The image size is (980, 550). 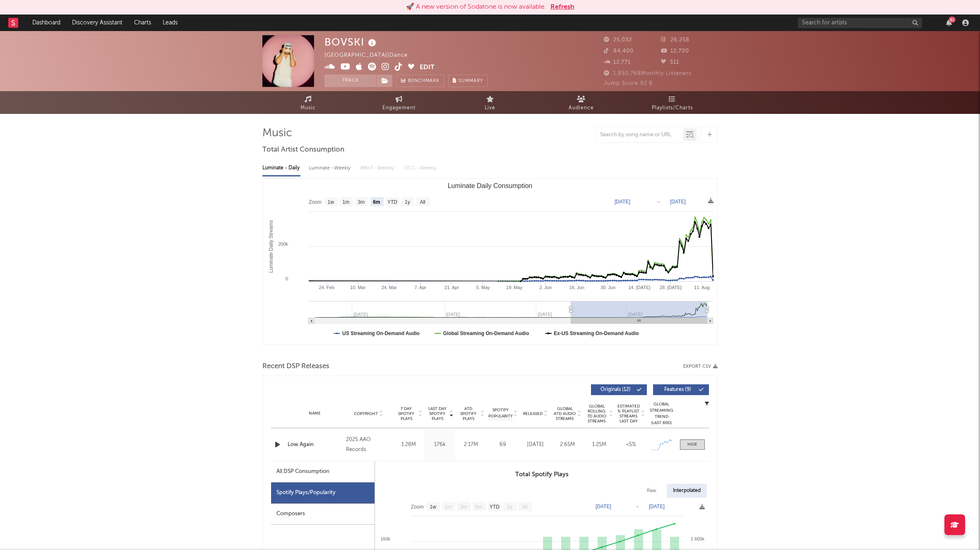 What do you see at coordinates (330, 168) in the screenshot?
I see `div: Luminate - Weekly` at bounding box center [330, 168].